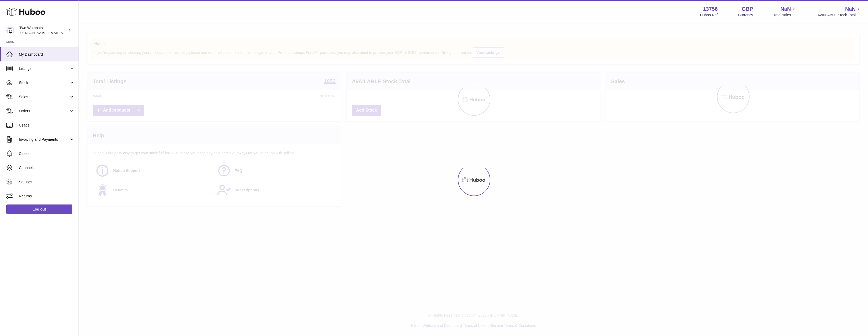 The image size is (868, 336). I want to click on span: Listings, so click(44, 69).